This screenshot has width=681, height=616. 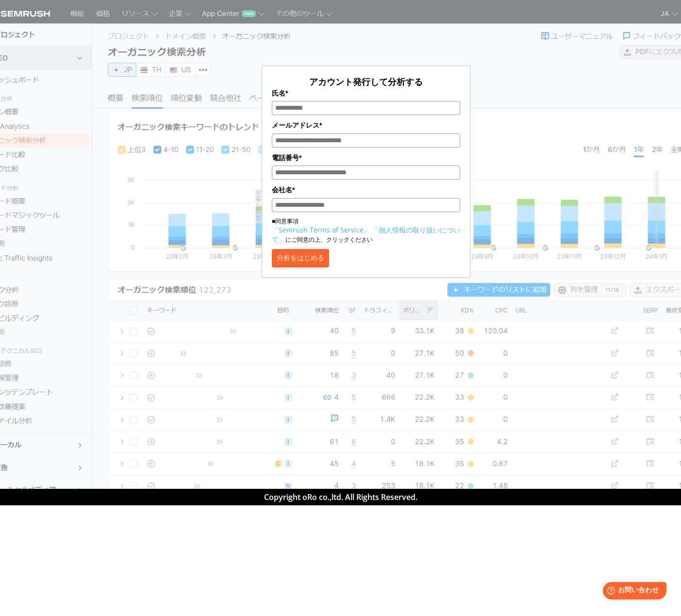 What do you see at coordinates (366, 230) in the screenshot?
I see `p: ■同意事項 にご同意の上、クリックください` at bounding box center [366, 230].